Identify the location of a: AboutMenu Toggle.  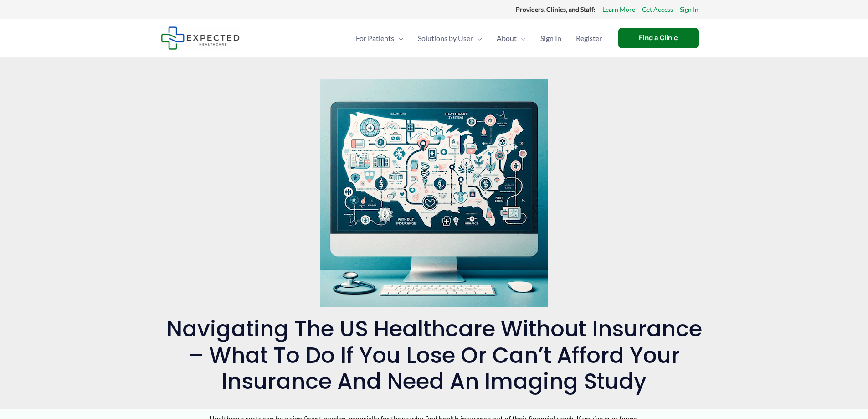
(511, 38).